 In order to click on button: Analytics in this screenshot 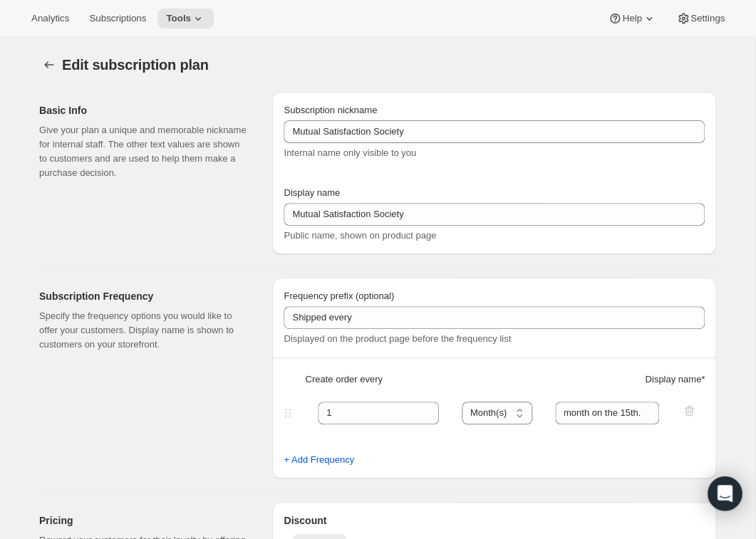, I will do `click(50, 19)`.